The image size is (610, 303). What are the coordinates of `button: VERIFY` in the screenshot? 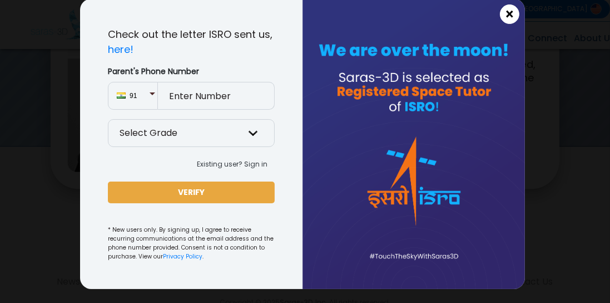 It's located at (191, 192).